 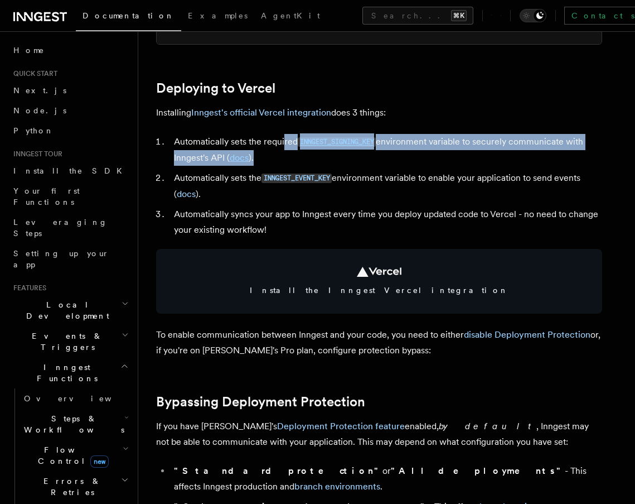 What do you see at coordinates (61, 259) in the screenshot?
I see `span: Setting up your app` at bounding box center [61, 259].